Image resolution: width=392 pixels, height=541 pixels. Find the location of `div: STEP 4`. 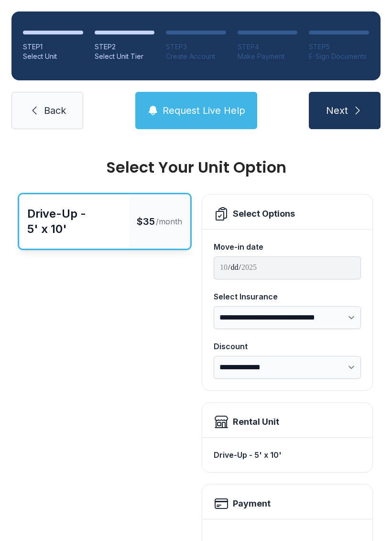

div: STEP 4 is located at coordinates (268, 47).